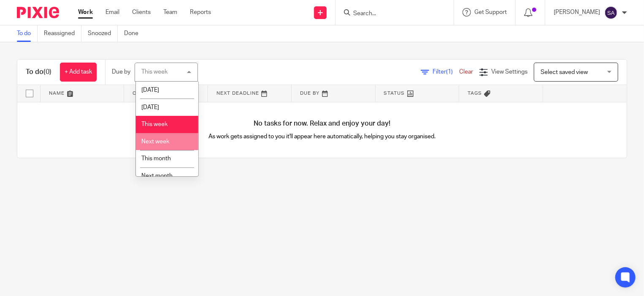 The width and height of the screenshot is (644, 296). I want to click on img: Pixie, so click(38, 12).